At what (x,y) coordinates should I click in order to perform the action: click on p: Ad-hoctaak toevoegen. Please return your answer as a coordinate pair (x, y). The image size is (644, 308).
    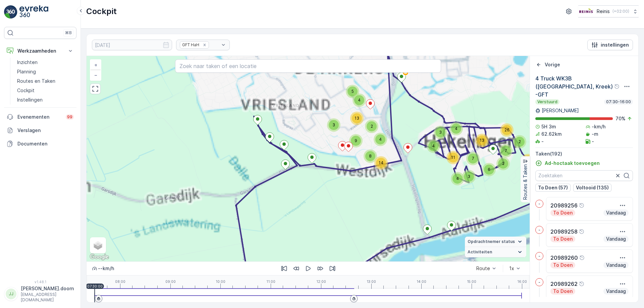
    Looking at the image, I should click on (572, 163).